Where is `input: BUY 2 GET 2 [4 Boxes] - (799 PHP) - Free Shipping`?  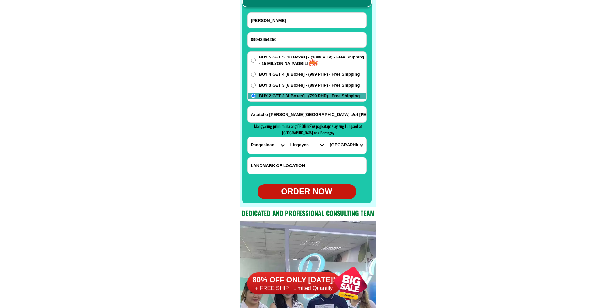
input: BUY 2 GET 2 [4 Boxes] - (799 PHP) - Free Shipping is located at coordinates (253, 96).